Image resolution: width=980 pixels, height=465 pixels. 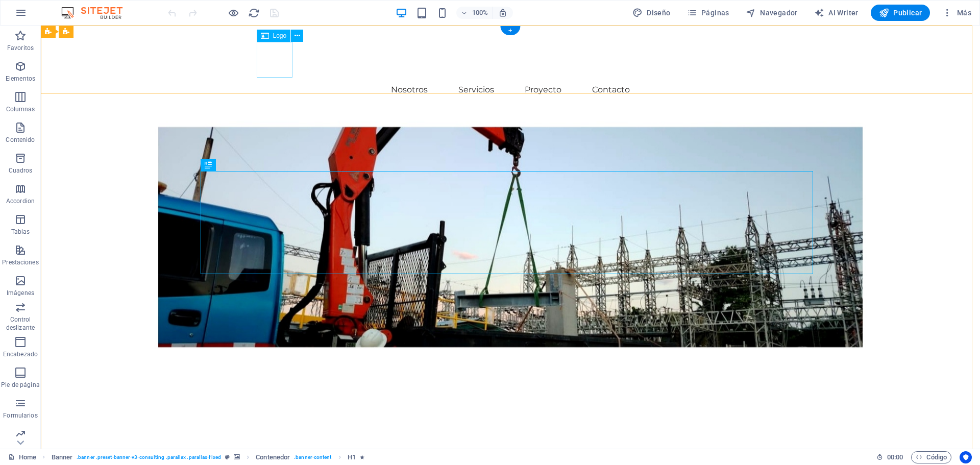 I want to click on button: Navegador, so click(x=772, y=13).